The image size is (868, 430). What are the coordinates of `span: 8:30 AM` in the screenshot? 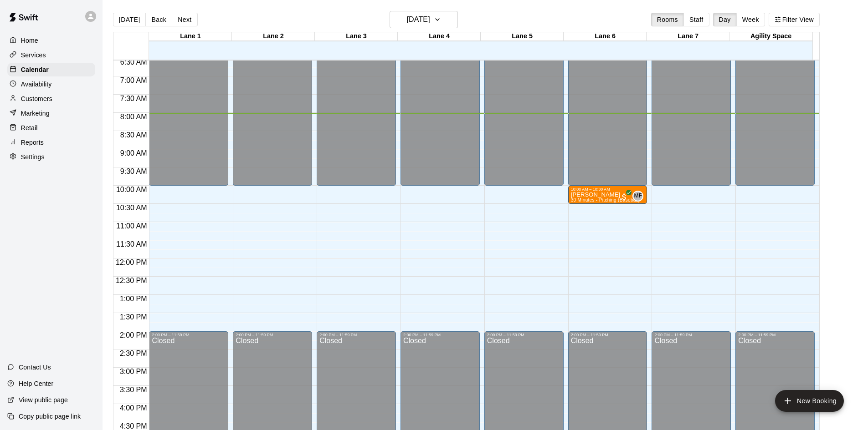 It's located at (134, 135).